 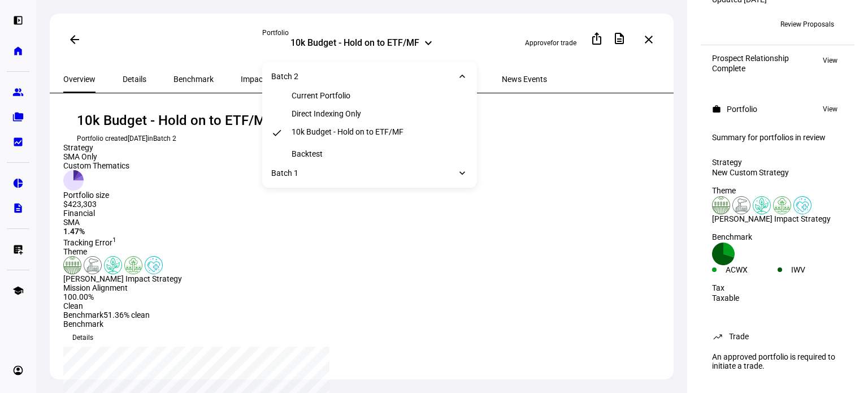 What do you see at coordinates (778, 298) in the screenshot?
I see `div: Taxable` at bounding box center [778, 298].